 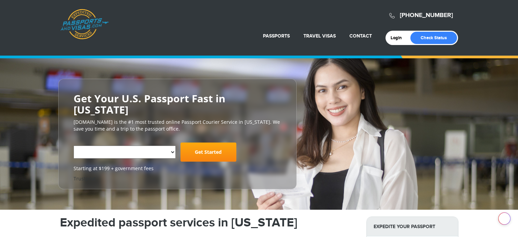 What do you see at coordinates (85, 178) in the screenshot?
I see `a: Trustpilot` at bounding box center [85, 178].